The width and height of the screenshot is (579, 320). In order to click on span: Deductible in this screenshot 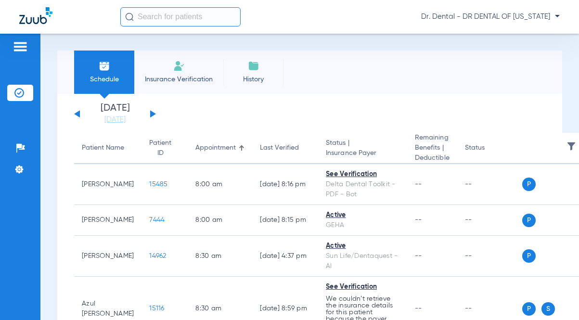, I will do `click(432, 158)`.